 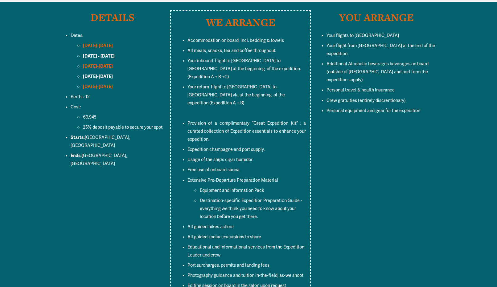 I want to click on p: Photography guidance and tuition in-the-field, as-we shoot, so click(x=247, y=276).